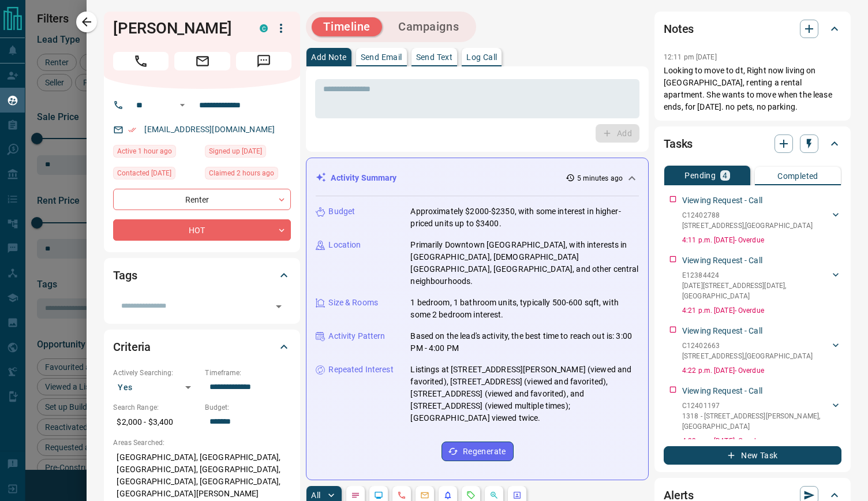 This screenshot has height=501, width=868. I want to click on div: Renter, so click(202, 199).